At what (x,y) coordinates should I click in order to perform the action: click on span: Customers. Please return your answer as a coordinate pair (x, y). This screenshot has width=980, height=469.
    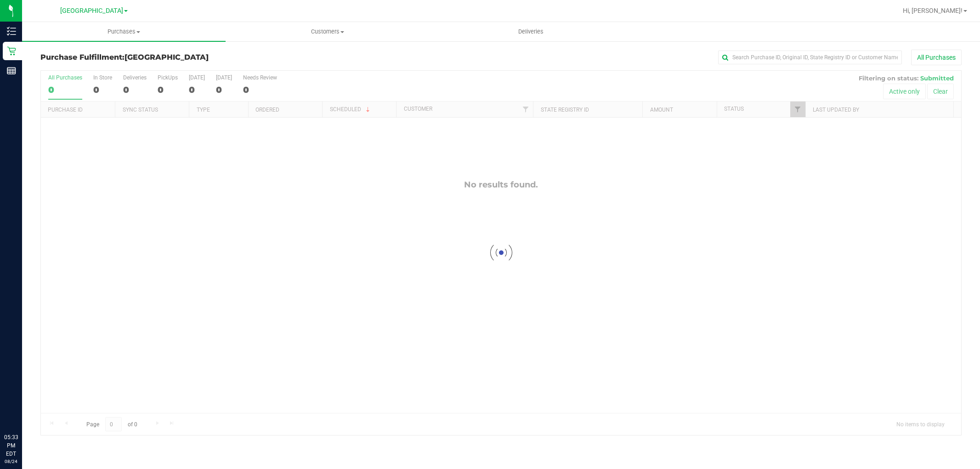
    Looking at the image, I should click on (327, 32).